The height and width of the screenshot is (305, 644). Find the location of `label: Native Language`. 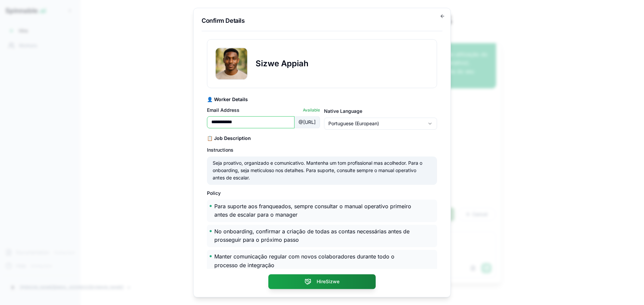

label: Native Language is located at coordinates (343, 111).